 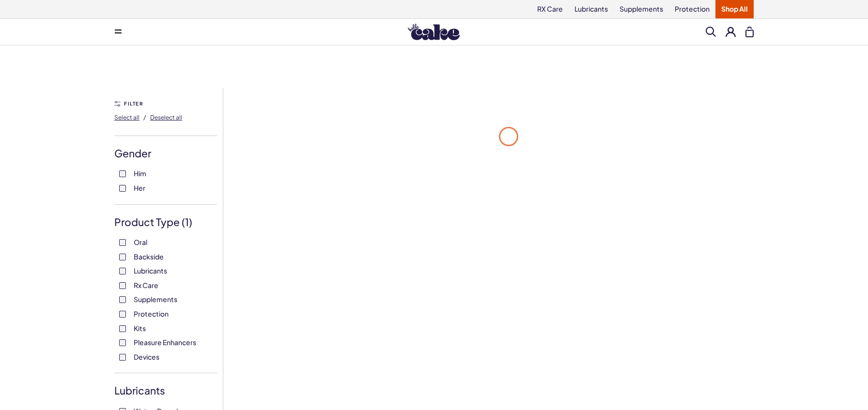 I want to click on span: Select all, so click(x=127, y=117).